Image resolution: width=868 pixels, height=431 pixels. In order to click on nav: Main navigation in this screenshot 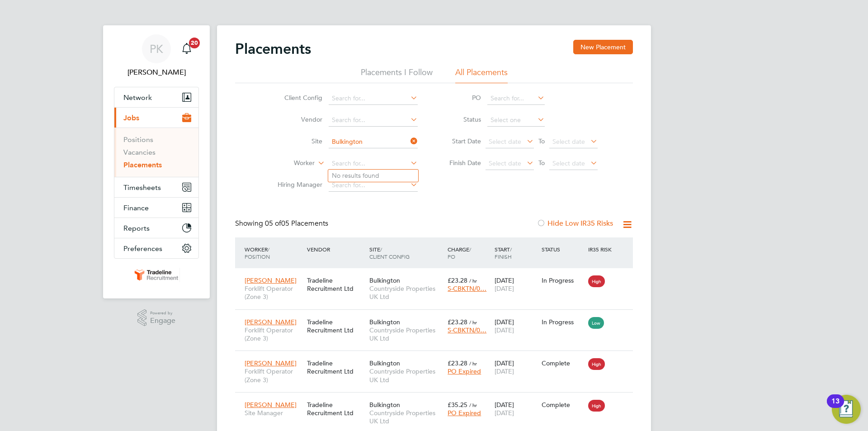, I will do `click(157, 162)`.